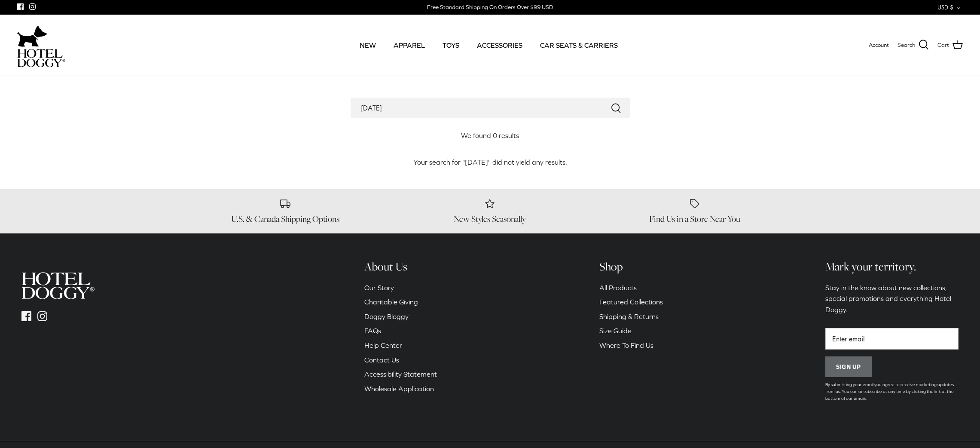 This screenshot has width=980, height=448. Describe the element at coordinates (384, 345) in the screenshot. I see `a: Help Center` at that location.